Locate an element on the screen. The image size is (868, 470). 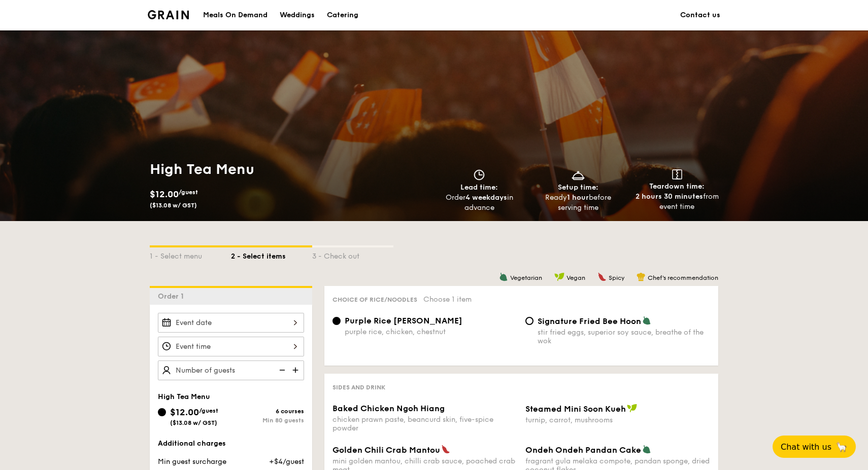
div: 3 - Check out is located at coordinates (352, 255).